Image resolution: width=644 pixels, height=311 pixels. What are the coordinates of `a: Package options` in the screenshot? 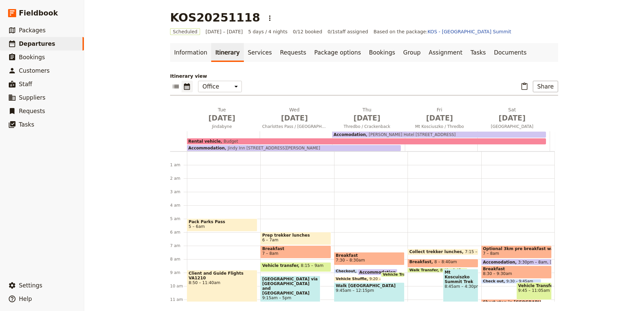 It's located at (337, 52).